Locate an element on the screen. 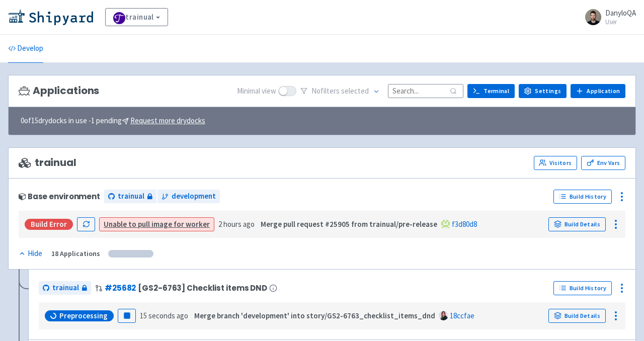  a: Develop is located at coordinates (25, 49).